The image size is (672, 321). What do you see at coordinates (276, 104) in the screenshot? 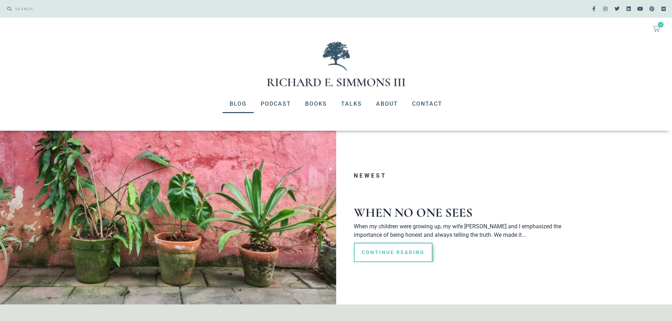
I see `a: Podcast` at bounding box center [276, 104].